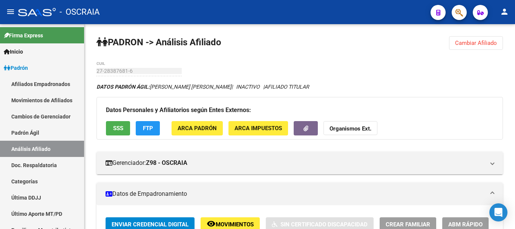 Image resolution: width=515 pixels, height=229 pixels. What do you see at coordinates (287, 87) in the screenshot?
I see `span: AFILIADO TITULAR` at bounding box center [287, 87].